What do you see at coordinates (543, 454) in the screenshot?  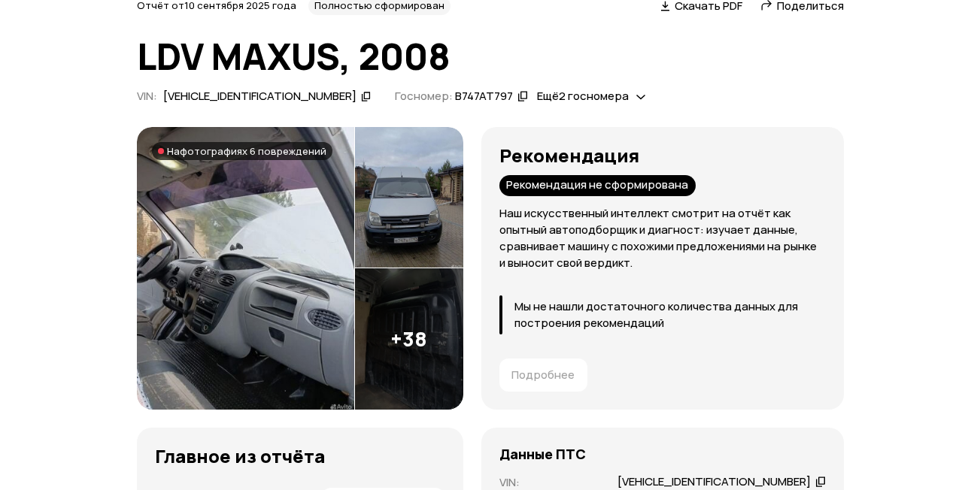 I see `h4: Данные ПТС` at bounding box center [543, 454].